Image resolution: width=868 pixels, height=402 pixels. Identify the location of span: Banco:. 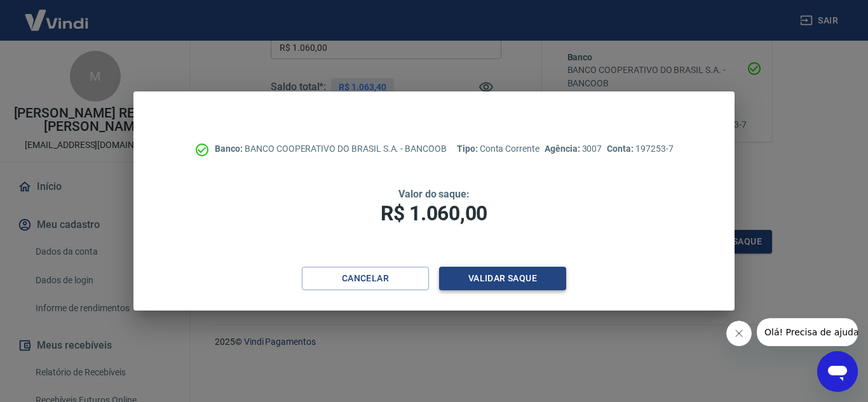
(230, 148).